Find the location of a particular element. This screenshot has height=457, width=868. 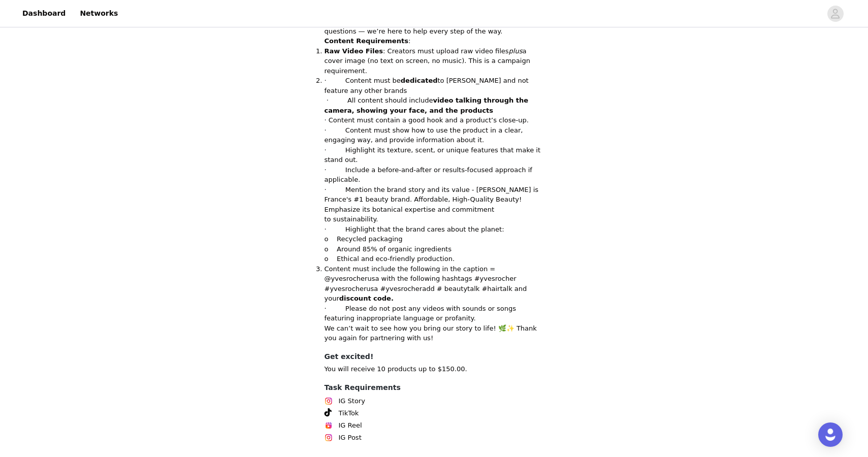

span: · Content must show how to use the product in a clear, engaging way, and provide information abou... is located at coordinates (423, 135).